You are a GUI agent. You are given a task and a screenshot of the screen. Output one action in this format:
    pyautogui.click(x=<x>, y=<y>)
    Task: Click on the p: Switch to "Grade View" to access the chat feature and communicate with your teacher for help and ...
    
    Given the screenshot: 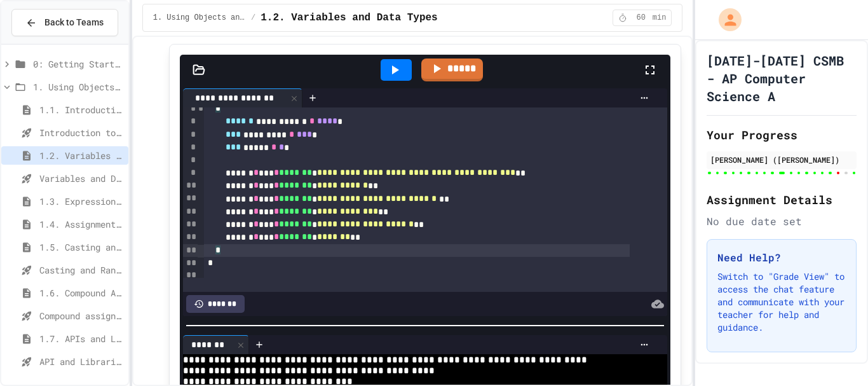 What is the action you would take?
    pyautogui.click(x=782, y=302)
    